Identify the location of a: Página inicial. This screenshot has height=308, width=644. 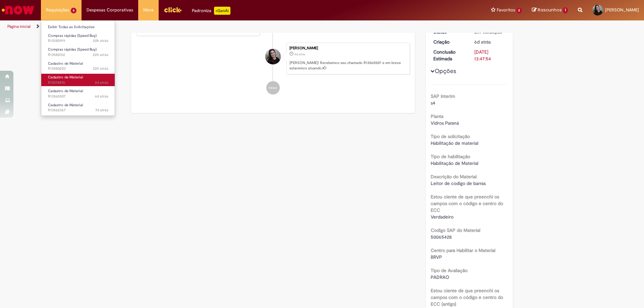
(18, 26).